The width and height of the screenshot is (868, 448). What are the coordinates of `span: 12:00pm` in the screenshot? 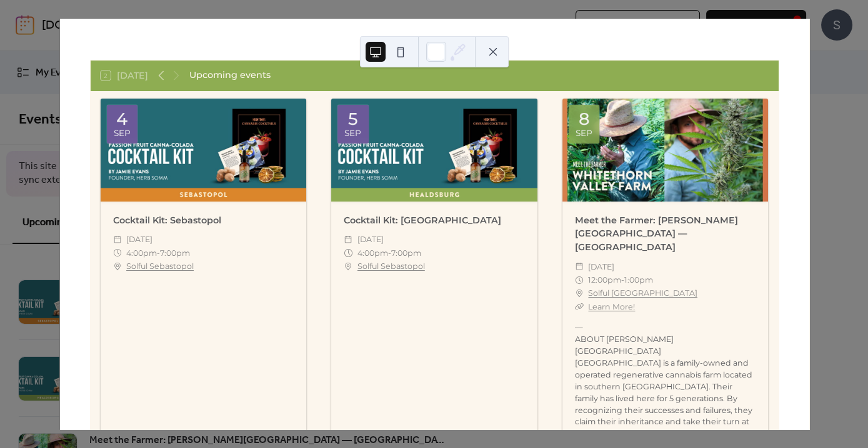 It's located at (604, 279).